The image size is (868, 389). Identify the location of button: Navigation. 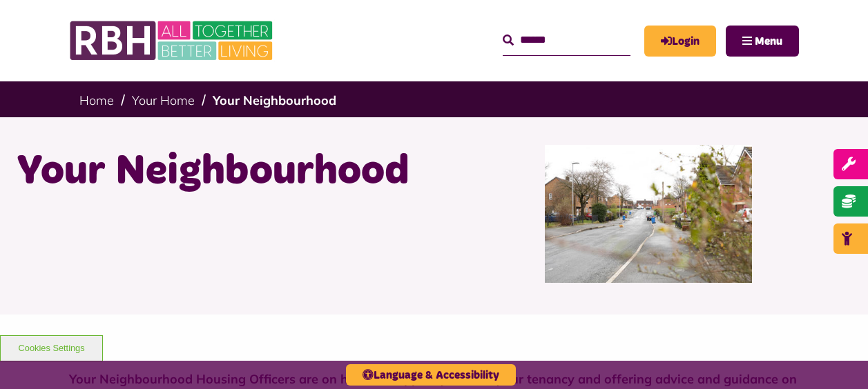
(762, 41).